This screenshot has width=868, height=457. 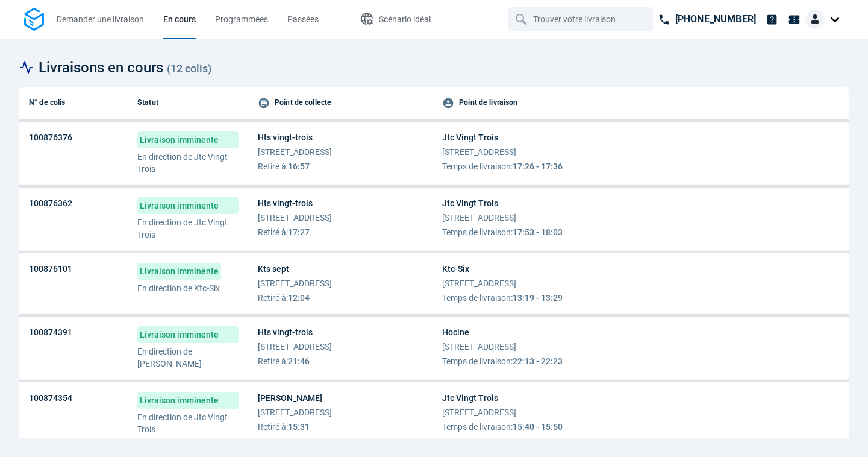 I want to click on input: Trouver votre livraison, so click(x=582, y=20).